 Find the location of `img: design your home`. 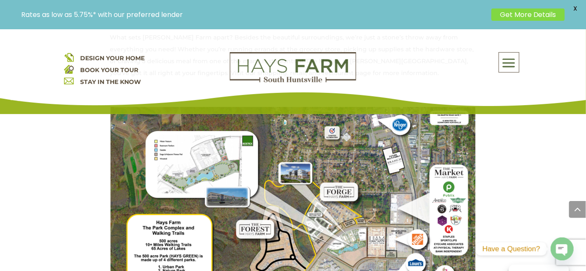

img: design your home is located at coordinates (69, 57).